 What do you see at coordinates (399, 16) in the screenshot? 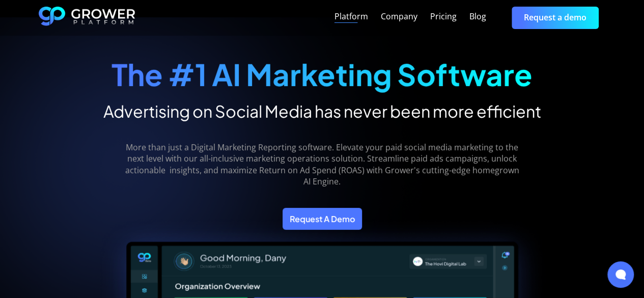
I see `div: Company` at bounding box center [399, 16].